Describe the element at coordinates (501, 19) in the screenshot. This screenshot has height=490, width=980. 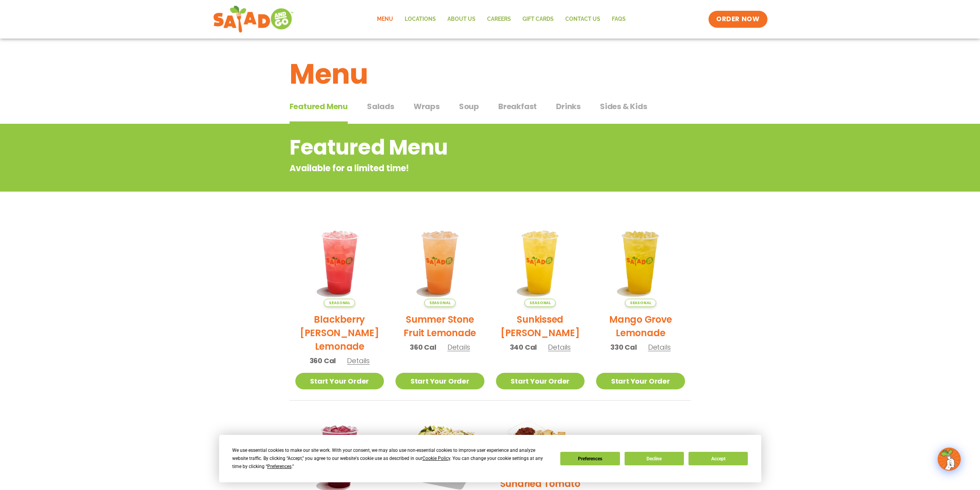
I see `nav: Menu` at that location.